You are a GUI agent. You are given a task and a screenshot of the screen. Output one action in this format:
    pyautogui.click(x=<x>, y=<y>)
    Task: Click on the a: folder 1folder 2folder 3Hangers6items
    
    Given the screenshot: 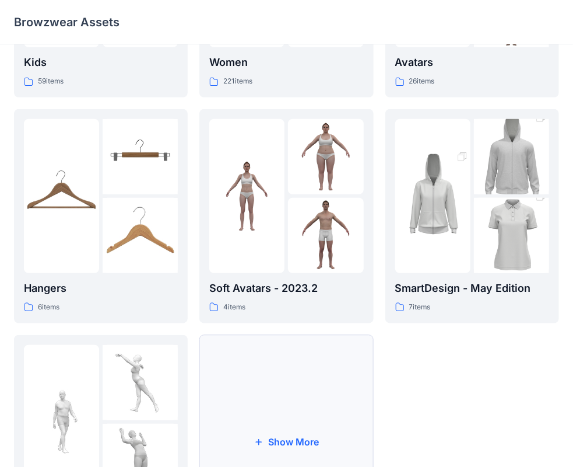 What is the action you would take?
    pyautogui.click(x=101, y=216)
    